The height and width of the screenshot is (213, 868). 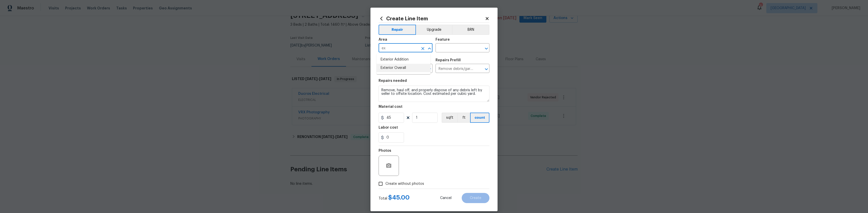 What do you see at coordinates (471, 30) in the screenshot?
I see `button: BRN` at bounding box center [471, 30].